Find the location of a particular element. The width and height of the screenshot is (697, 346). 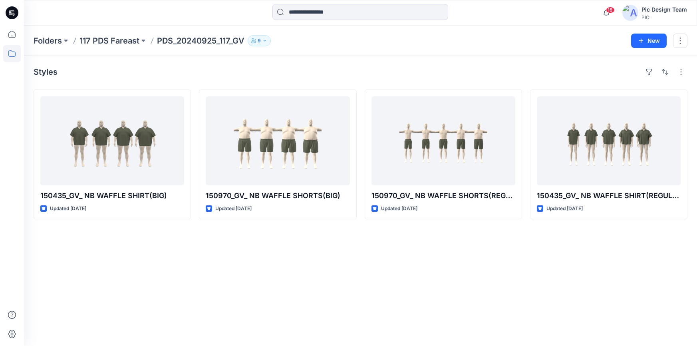

p: 117 PDS Fareast is located at coordinates (110, 41).